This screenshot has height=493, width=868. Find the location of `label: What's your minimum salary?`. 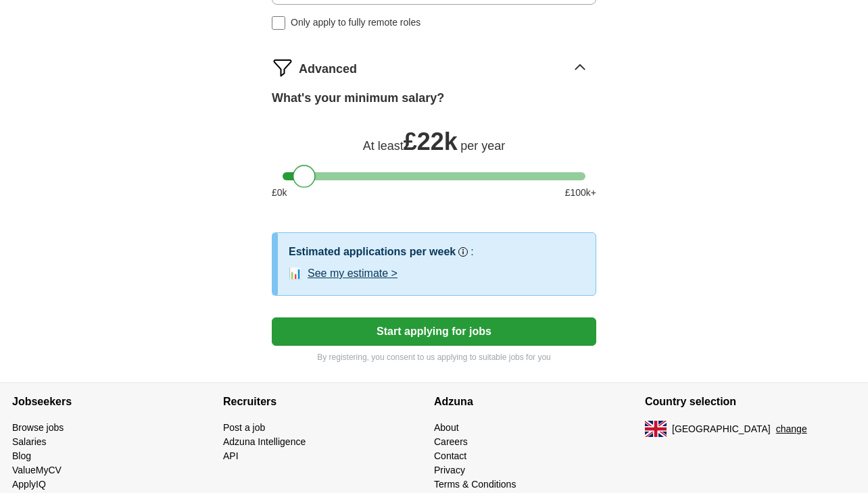

label: What's your minimum salary? is located at coordinates (358, 98).